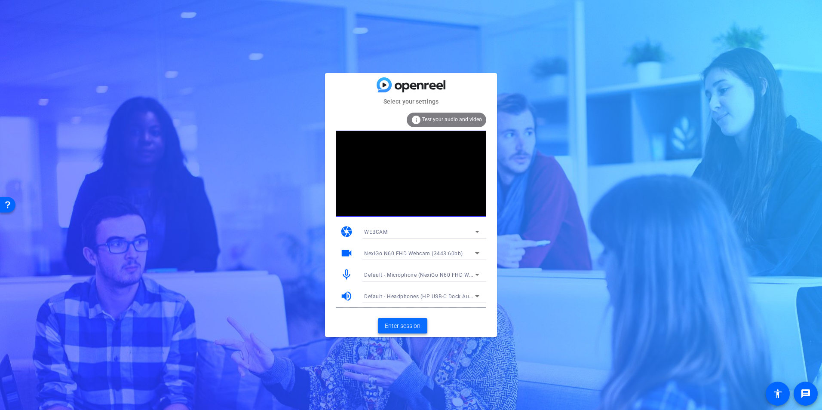 Image resolution: width=822 pixels, height=410 pixels. I want to click on button: Enter session, so click(402, 326).